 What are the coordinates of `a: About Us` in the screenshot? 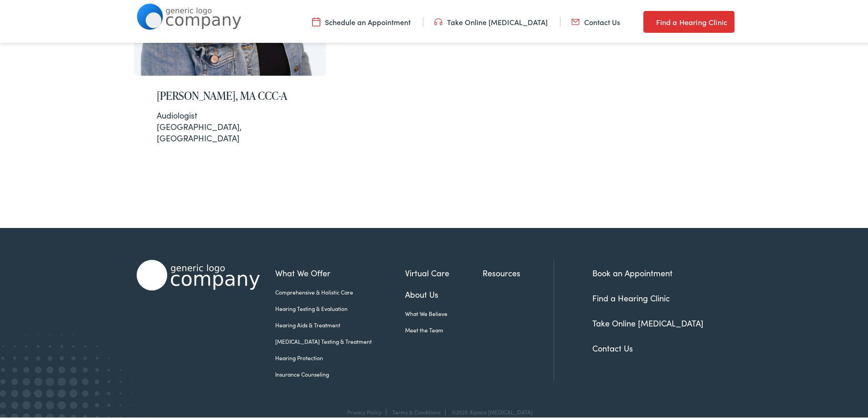 It's located at (444, 293).